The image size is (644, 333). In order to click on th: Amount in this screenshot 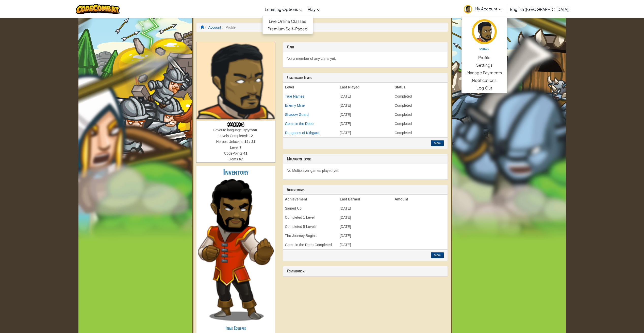, I will do `click(420, 199)`.